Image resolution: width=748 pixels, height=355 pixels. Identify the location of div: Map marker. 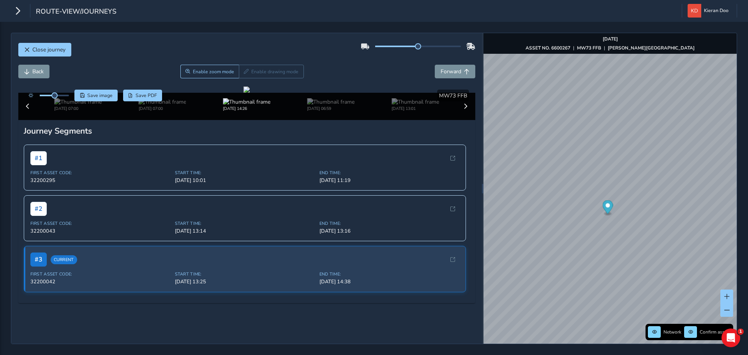
(608, 208).